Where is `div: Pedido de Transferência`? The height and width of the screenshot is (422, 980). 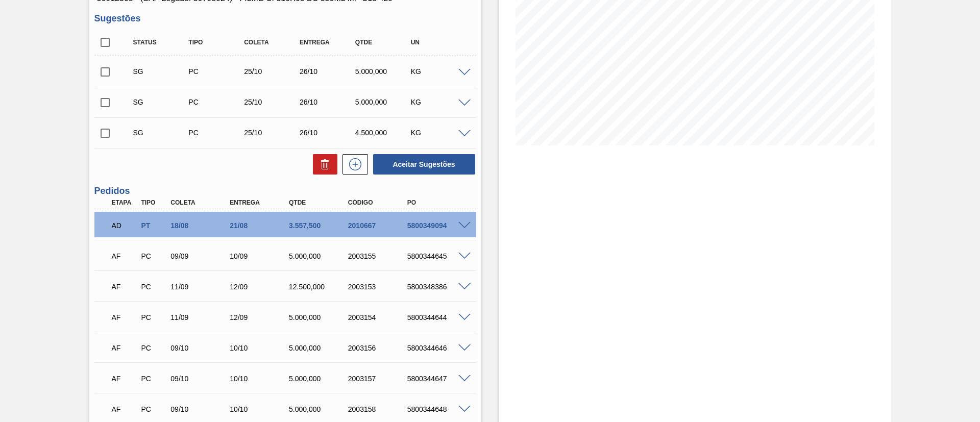 div: Pedido de Transferência is located at coordinates (153, 225).